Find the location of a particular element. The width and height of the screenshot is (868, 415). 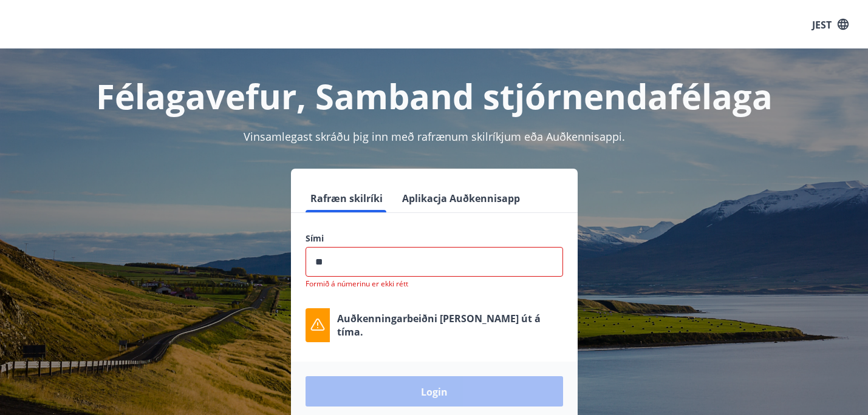

font: Aplikacja Auðkennisapp is located at coordinates (461, 198).